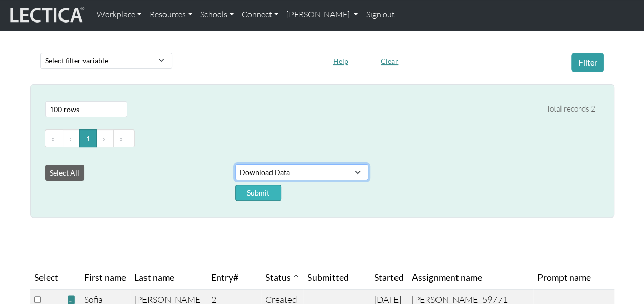 The width and height of the screenshot is (644, 304). Describe the element at coordinates (380, 15) in the screenshot. I see `a: Sign out` at that location.